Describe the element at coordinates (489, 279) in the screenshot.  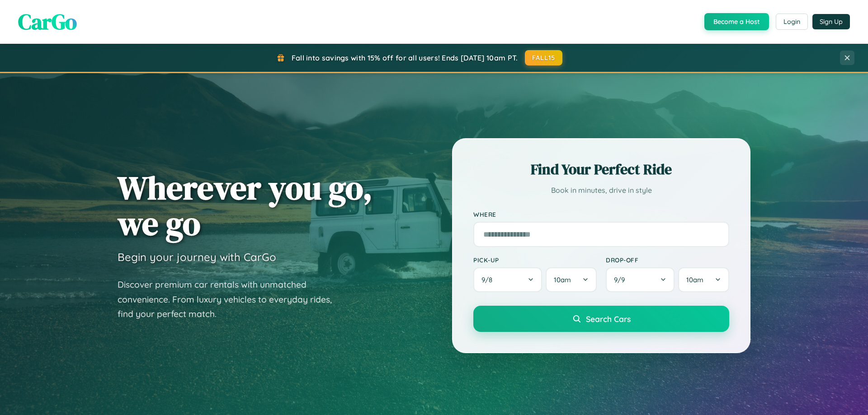
I see `span: 9 / 8` at that location.